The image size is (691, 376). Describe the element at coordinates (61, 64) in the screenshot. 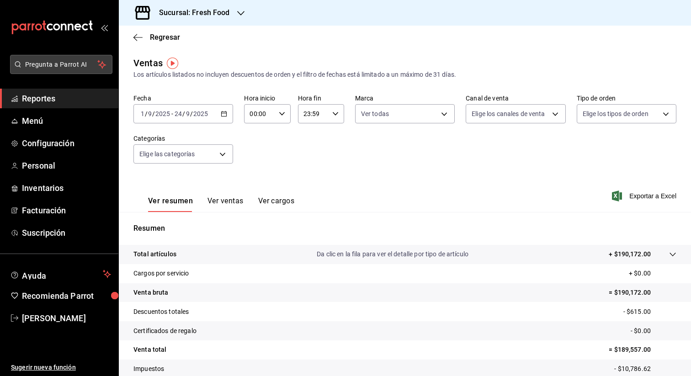

I see `button: Pregunta a Parrot AI` at that location.